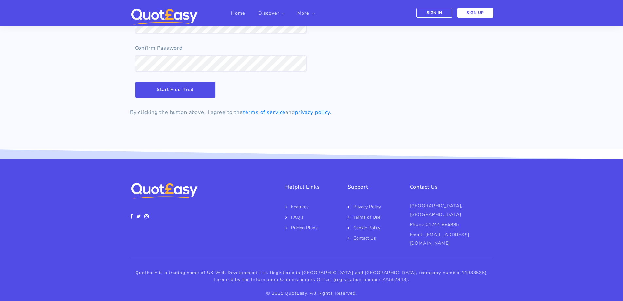 This screenshot has width=623, height=301. I want to click on span: FAQ’s, so click(297, 217).